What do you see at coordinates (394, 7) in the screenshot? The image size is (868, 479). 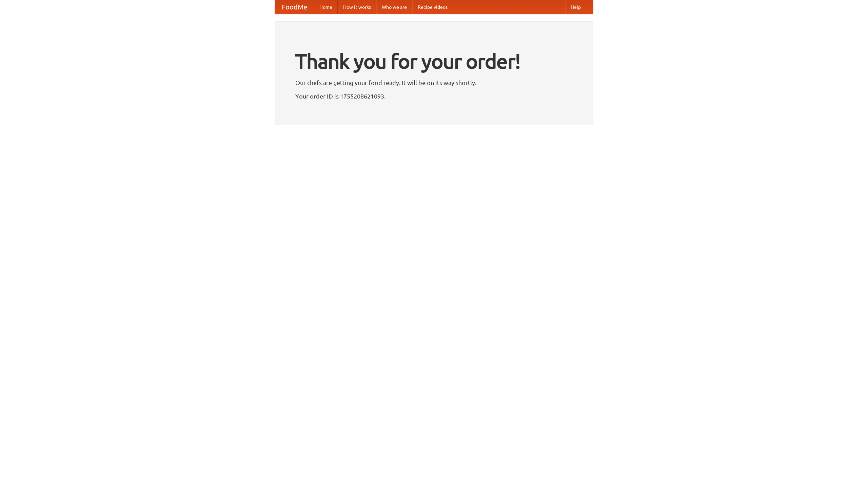 I see `a: Who we are` at bounding box center [394, 7].